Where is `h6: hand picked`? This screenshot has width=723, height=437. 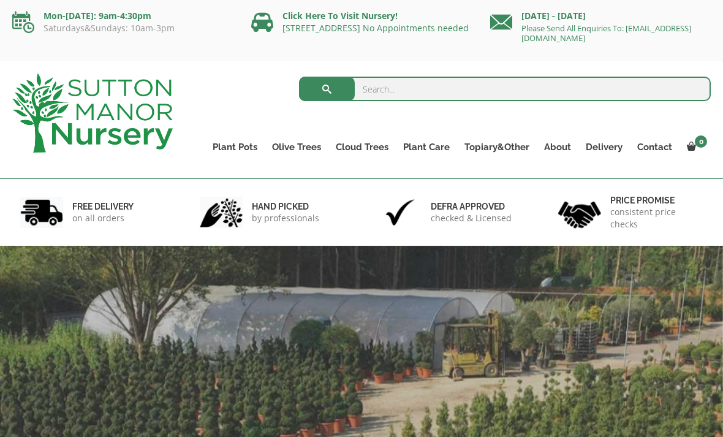
h6: hand picked is located at coordinates (286, 207).